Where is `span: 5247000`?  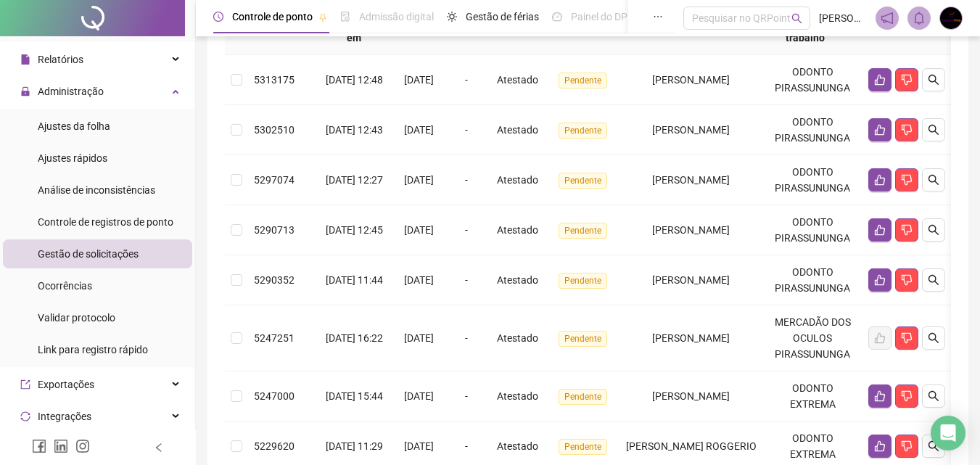 span: 5247000 is located at coordinates (274, 396).